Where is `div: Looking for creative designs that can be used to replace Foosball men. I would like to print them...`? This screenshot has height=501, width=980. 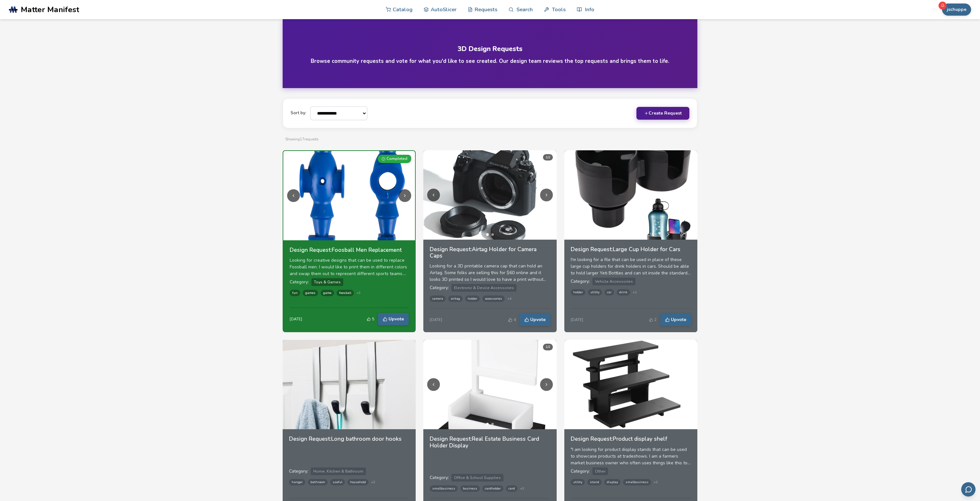 div: Looking for creative designs that can be used to replace Foosball men. I would like to print them... is located at coordinates (349, 267).